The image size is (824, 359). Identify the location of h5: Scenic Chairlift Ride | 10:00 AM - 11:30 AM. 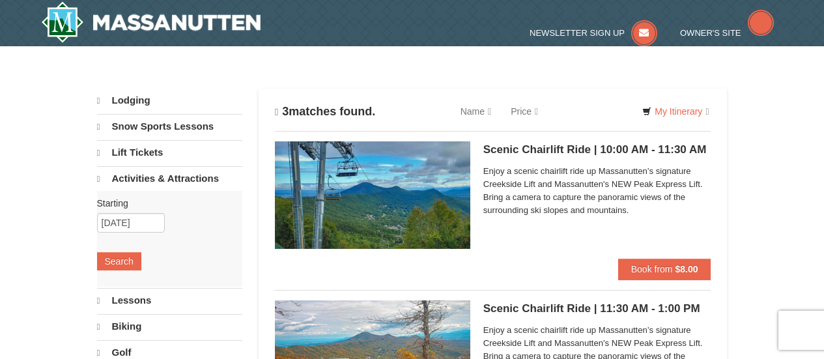
(597, 150).